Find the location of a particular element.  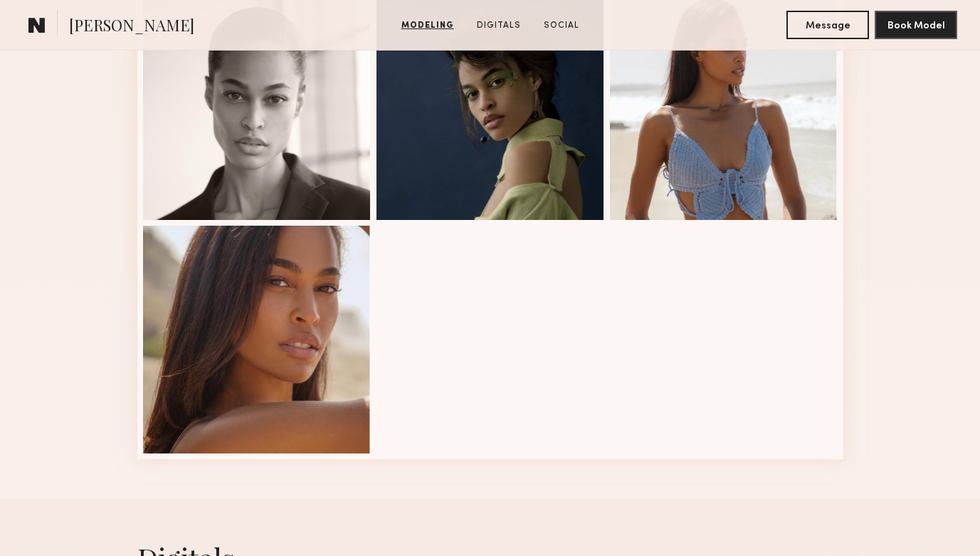

button: Message is located at coordinates (827, 25).